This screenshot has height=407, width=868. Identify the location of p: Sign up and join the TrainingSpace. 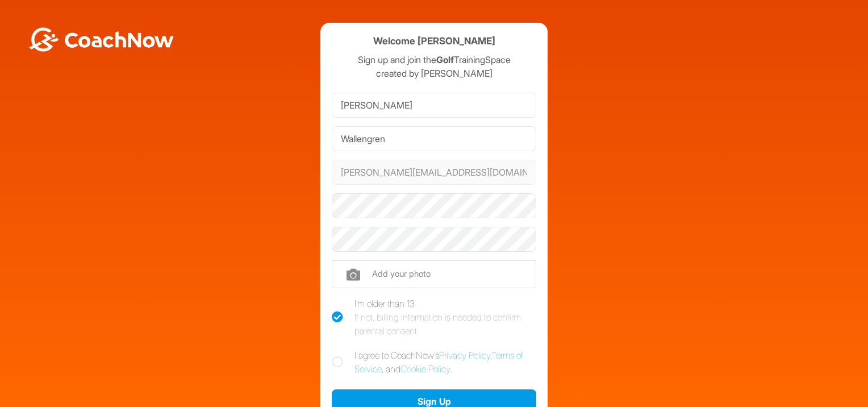
(434, 60).